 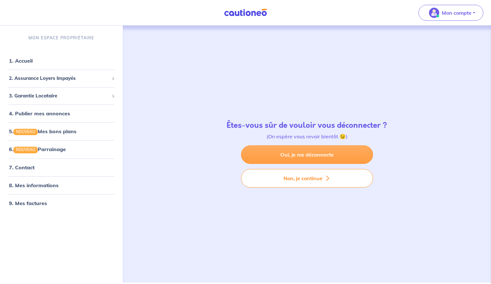 I want to click on div: 5.NOUVEAUMes bons plans, so click(x=61, y=131).